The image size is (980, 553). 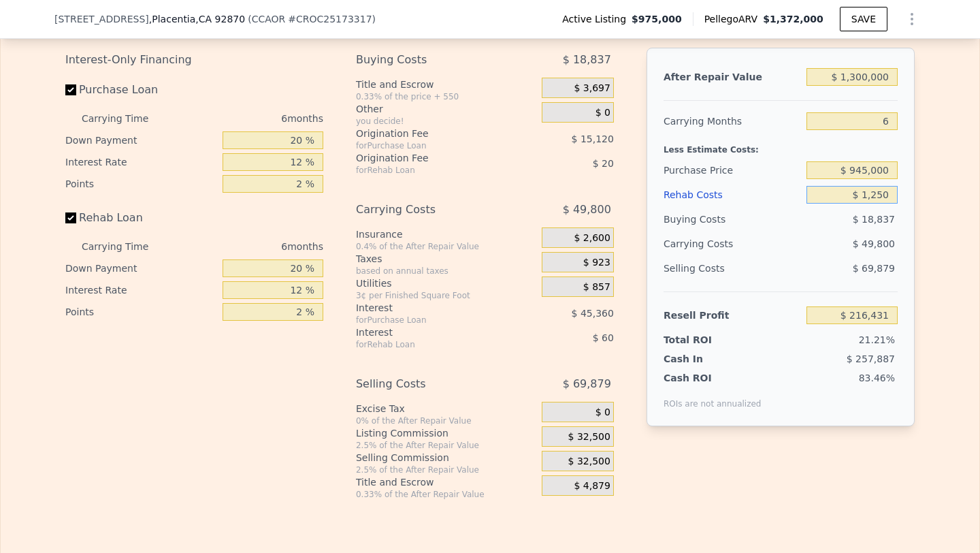 What do you see at coordinates (603, 338) in the screenshot?
I see `span: $ 60` at bounding box center [603, 338].